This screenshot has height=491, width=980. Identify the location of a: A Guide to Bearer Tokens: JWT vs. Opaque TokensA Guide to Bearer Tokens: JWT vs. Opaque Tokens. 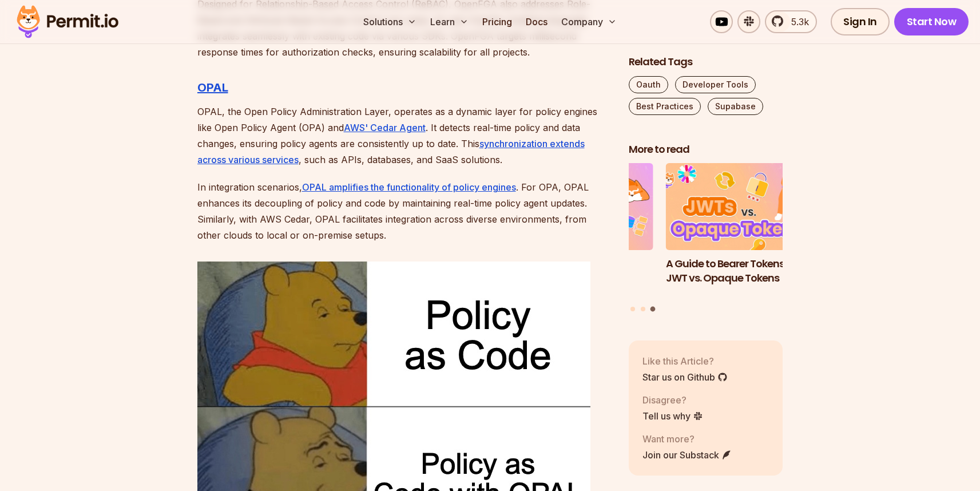
(743, 232).